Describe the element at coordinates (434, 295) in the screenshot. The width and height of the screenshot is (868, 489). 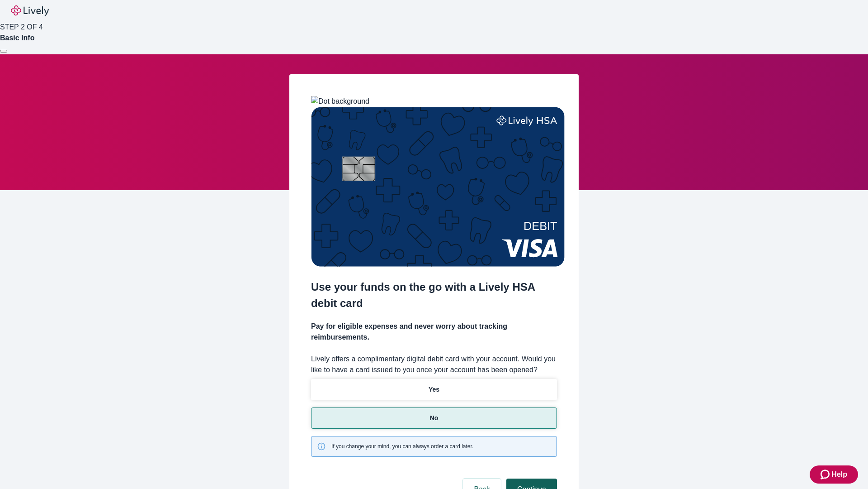
I see `h2: Use your funds on the go with a Lively HSA debit card` at that location.